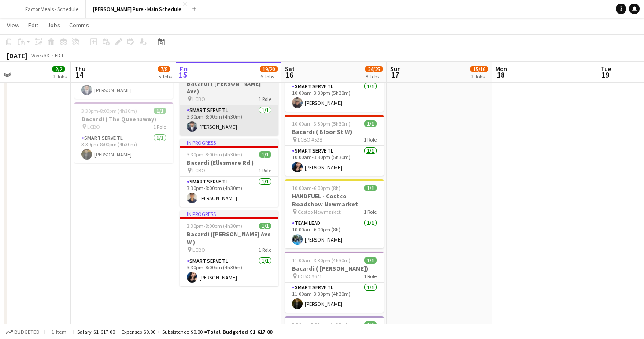 The height and width of the screenshot is (339, 644). I want to click on span: Comms, so click(79, 25).